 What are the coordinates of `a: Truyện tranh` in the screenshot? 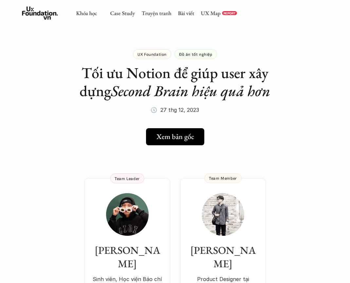 It's located at (156, 13).